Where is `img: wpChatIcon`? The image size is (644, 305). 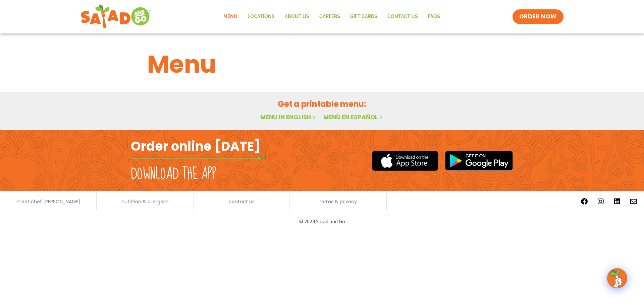 img: wpChatIcon is located at coordinates (618, 279).